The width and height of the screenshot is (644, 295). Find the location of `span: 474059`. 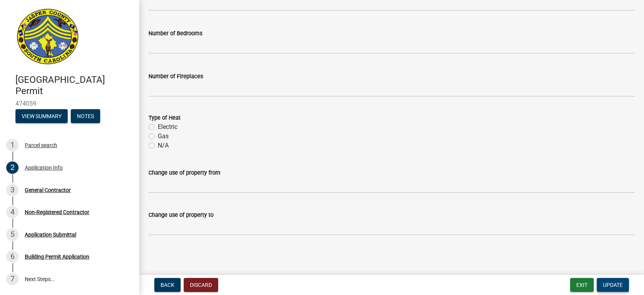

span: 474059 is located at coordinates (70, 103).